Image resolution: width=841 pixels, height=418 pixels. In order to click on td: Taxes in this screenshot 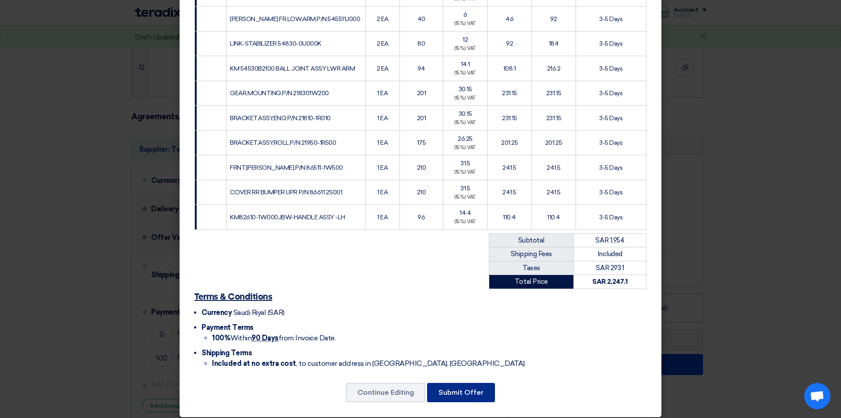, I will do `click(531, 268)`.